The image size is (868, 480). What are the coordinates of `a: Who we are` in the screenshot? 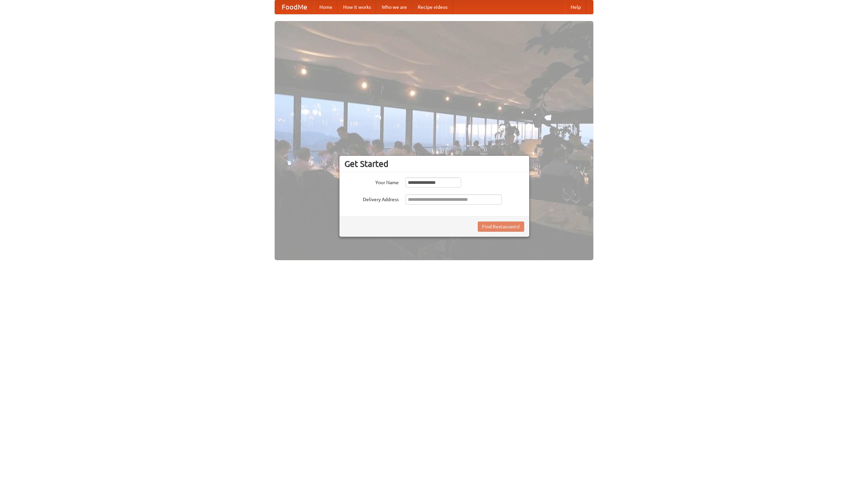 It's located at (394, 7).